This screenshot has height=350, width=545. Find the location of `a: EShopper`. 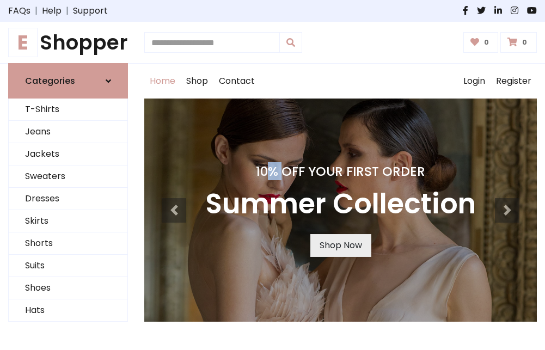

a: EShopper is located at coordinates (68, 42).